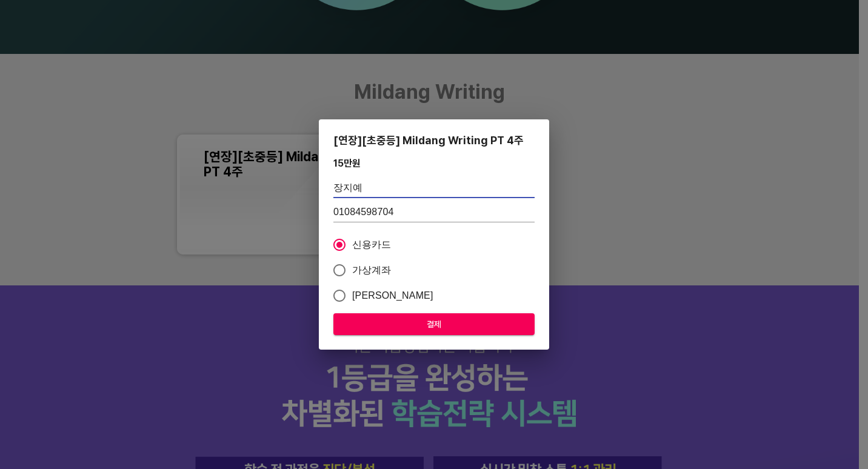  What do you see at coordinates (371, 244) in the screenshot?
I see `span: 신용카드` at bounding box center [371, 244].